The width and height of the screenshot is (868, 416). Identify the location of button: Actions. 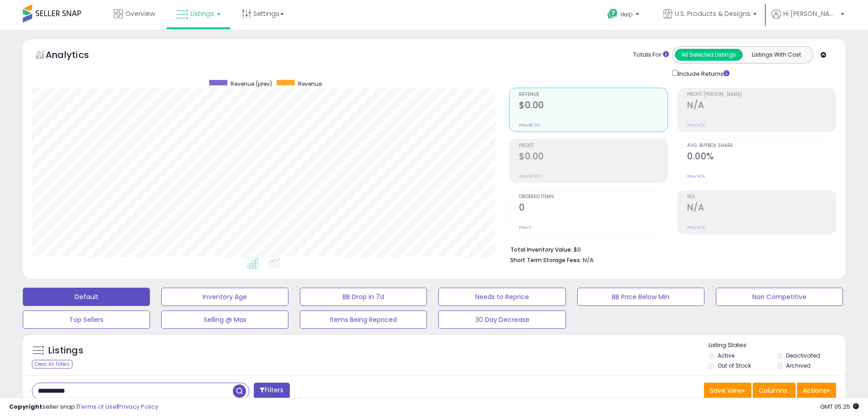
(817, 390).